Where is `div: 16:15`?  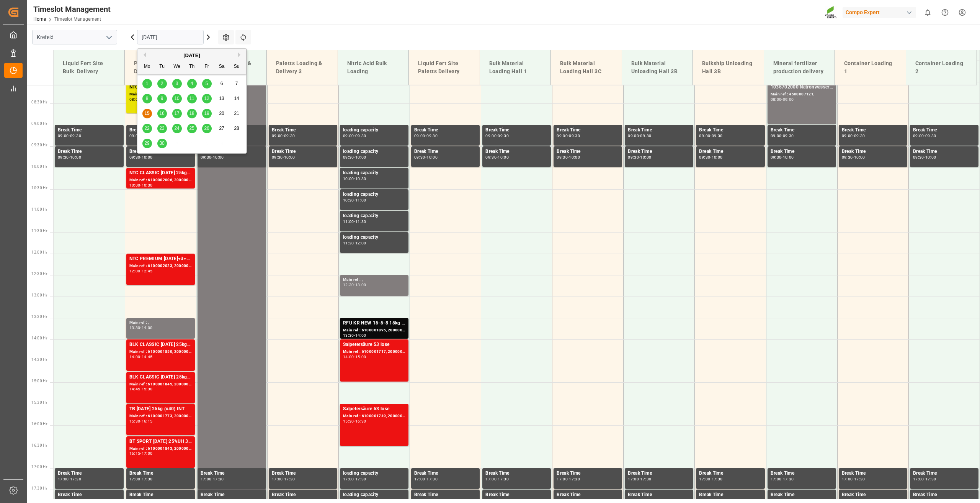
div: 16:15 is located at coordinates (147, 421).